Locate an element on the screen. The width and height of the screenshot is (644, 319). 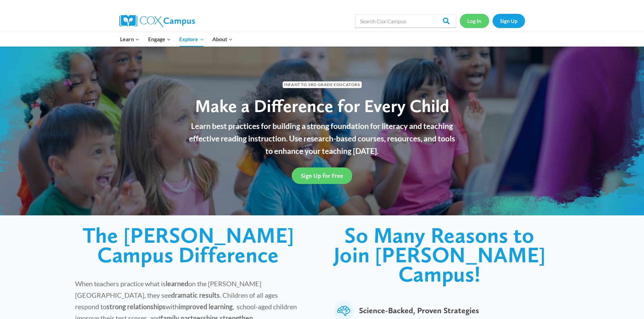
img: Cox Campus is located at coordinates (157, 21).